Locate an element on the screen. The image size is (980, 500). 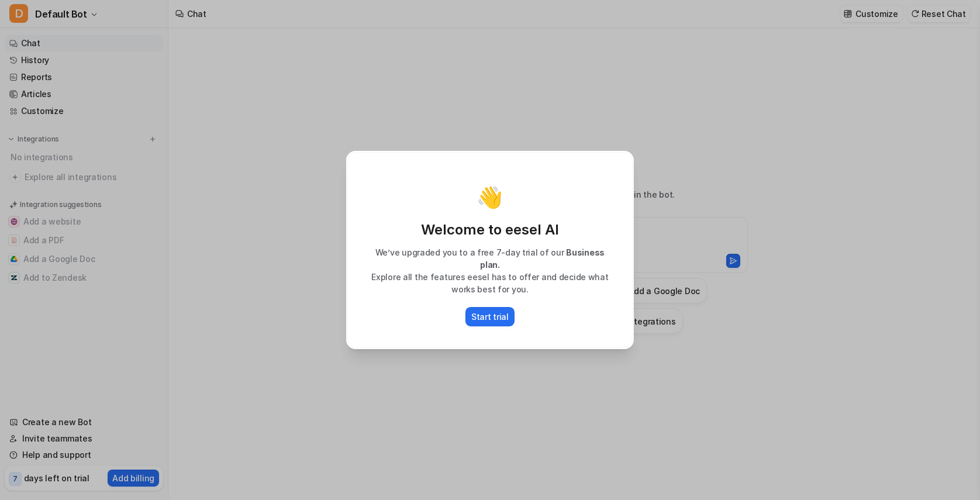
p: Explore all the features eesel has to offer and decide what works best for you. is located at coordinates (490, 283).